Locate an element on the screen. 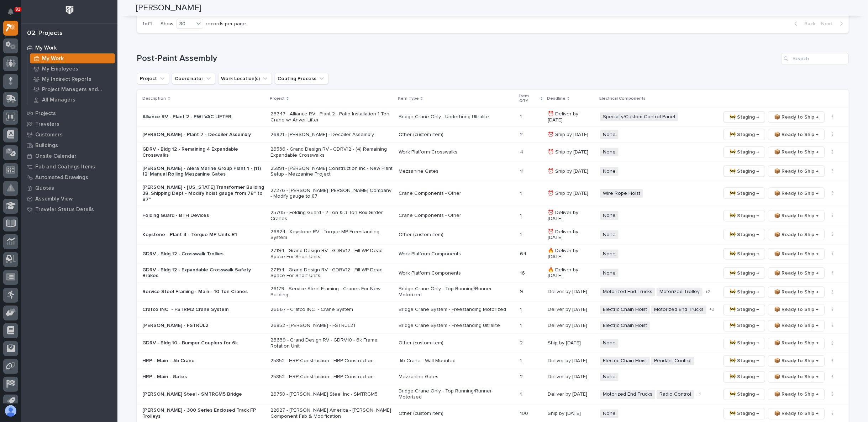 The height and width of the screenshot is (422, 868). p: 26179 - Service Steel Framing - Cranes For New Building is located at coordinates (332, 293).